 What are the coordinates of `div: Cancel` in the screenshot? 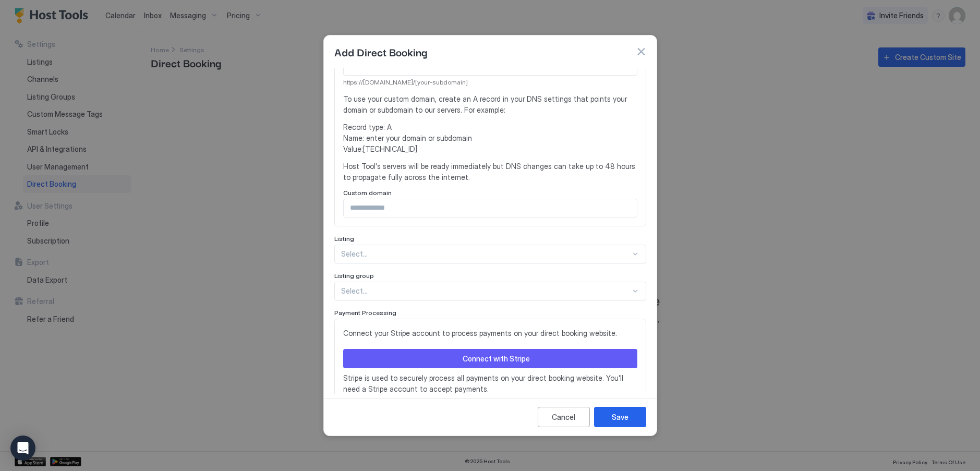 It's located at (563, 417).